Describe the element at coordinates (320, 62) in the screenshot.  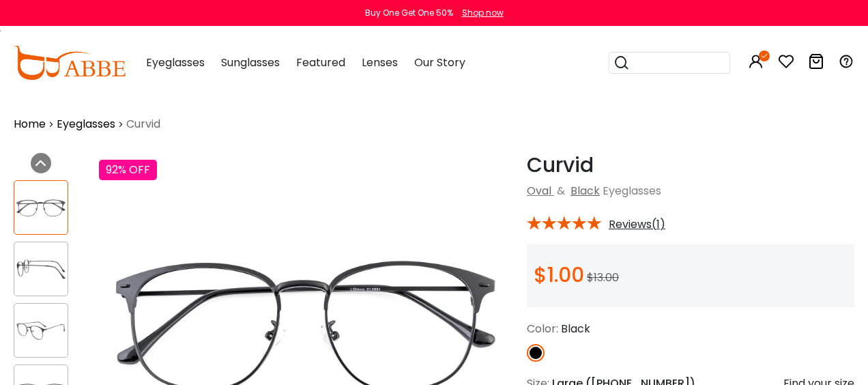
I see `span: Featured` at that location.